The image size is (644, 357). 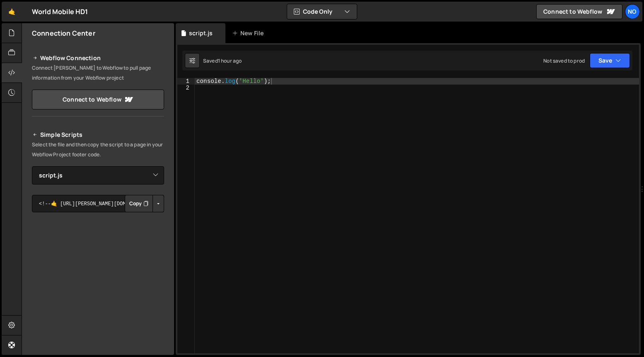 What do you see at coordinates (98, 150) in the screenshot?
I see `p: Select the file and then copy the script to a page in your Webflow Project footer code.` at bounding box center [98, 150].